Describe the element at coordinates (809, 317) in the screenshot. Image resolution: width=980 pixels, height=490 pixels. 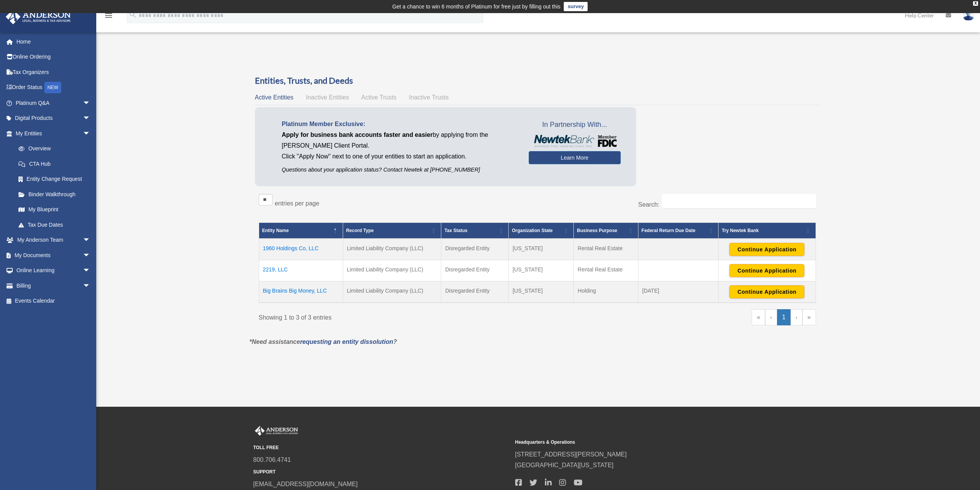
I see `a: Last` at that location.